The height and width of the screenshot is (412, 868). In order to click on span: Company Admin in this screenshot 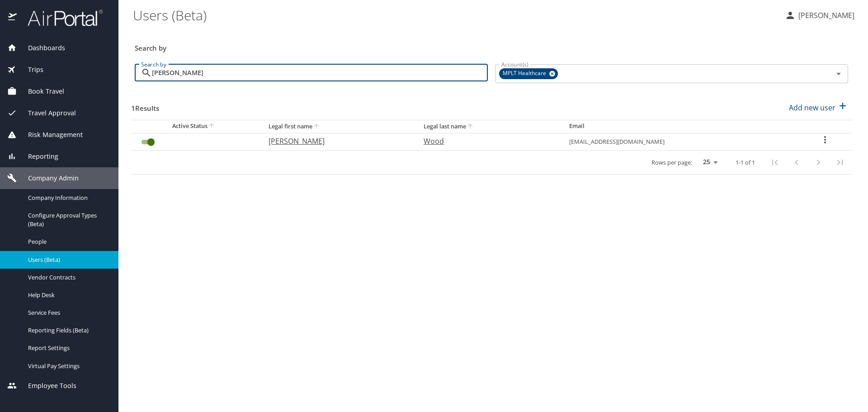, I will do `click(47, 178)`.